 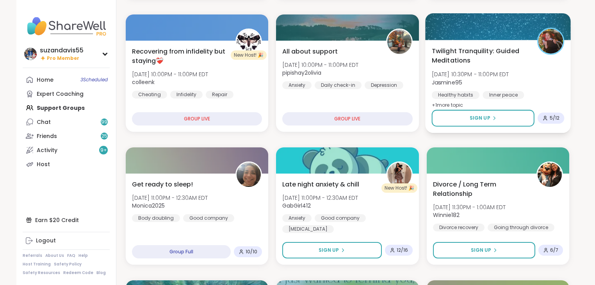 I want to click on a: Friends25, so click(x=66, y=136).